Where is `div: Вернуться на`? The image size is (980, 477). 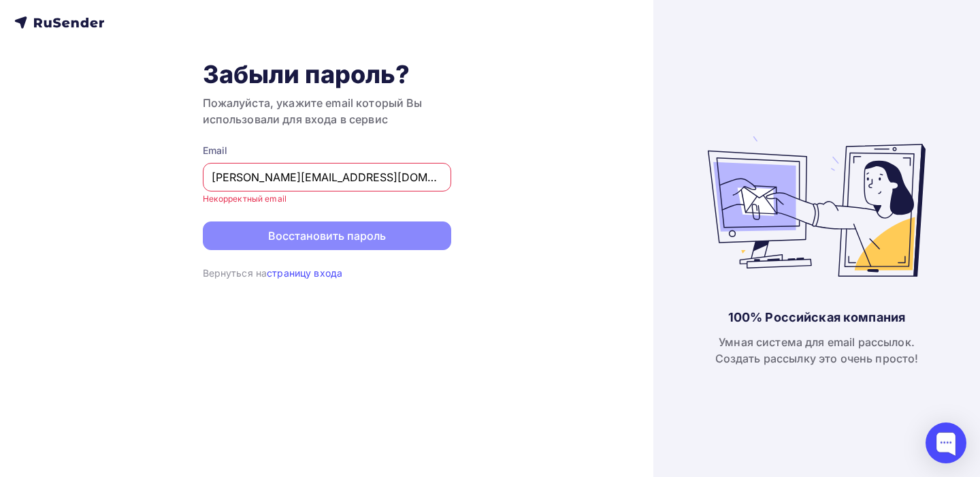
div: Вернуться на is located at coordinates (326, 273).